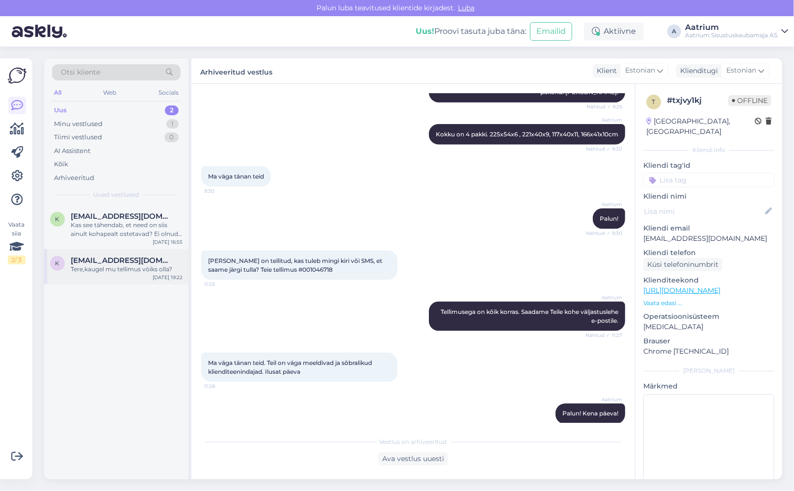  I want to click on span: Vestlus on arhiveeritud, so click(413, 442).